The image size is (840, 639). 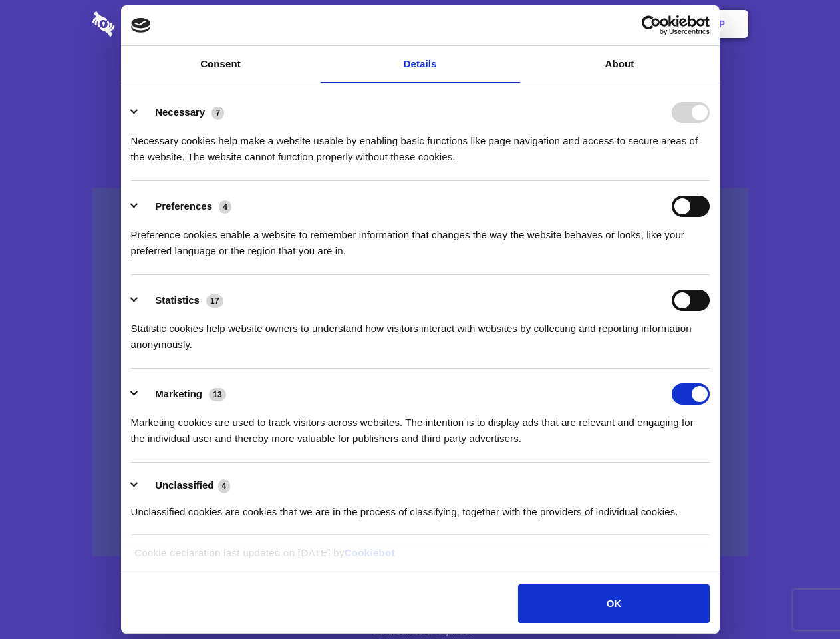 What do you see at coordinates (420, 83) in the screenshot?
I see `h1: Eliminate Slack Data Loss.` at bounding box center [420, 83].